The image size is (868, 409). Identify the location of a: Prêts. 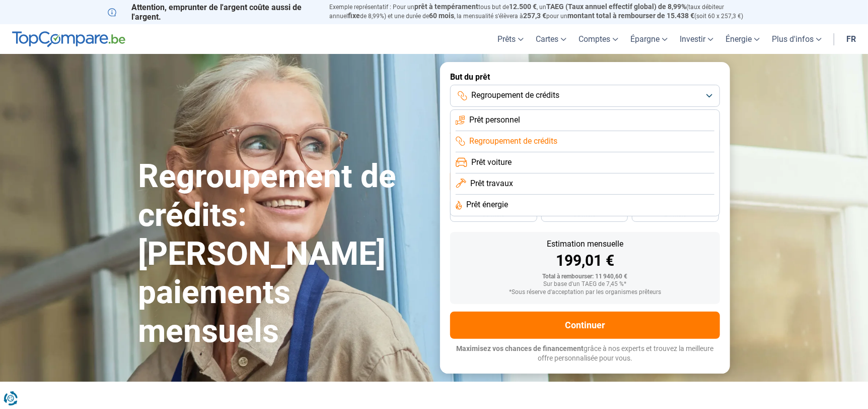
(511, 39).